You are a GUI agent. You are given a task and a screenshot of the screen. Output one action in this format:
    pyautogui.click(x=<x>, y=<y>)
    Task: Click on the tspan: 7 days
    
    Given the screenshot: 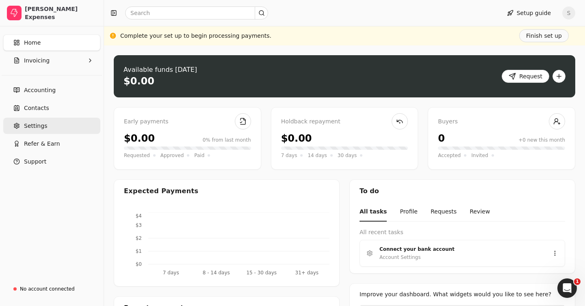 What is the action you would take?
    pyautogui.click(x=171, y=273)
    